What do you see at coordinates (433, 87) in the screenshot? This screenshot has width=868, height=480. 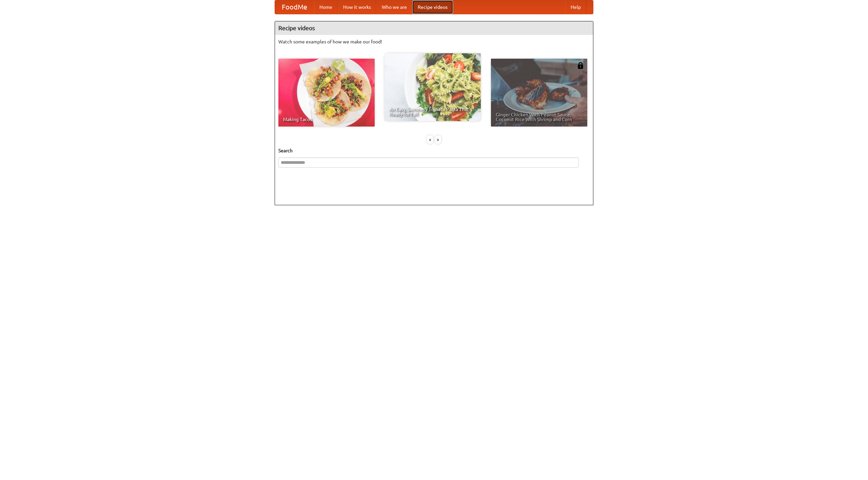 I see `a: An Easy, Summery Tomato Pasta That's Ready for Fall` at bounding box center [433, 87].